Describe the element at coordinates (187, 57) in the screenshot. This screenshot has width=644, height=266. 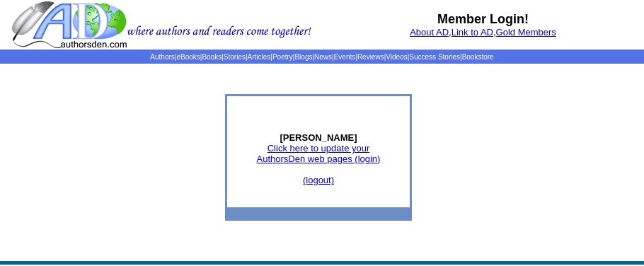
I see `a: eBooks` at that location.